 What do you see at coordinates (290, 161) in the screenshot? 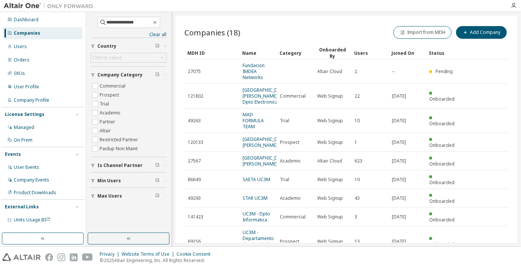
I see `span: Academic` at bounding box center [290, 161].